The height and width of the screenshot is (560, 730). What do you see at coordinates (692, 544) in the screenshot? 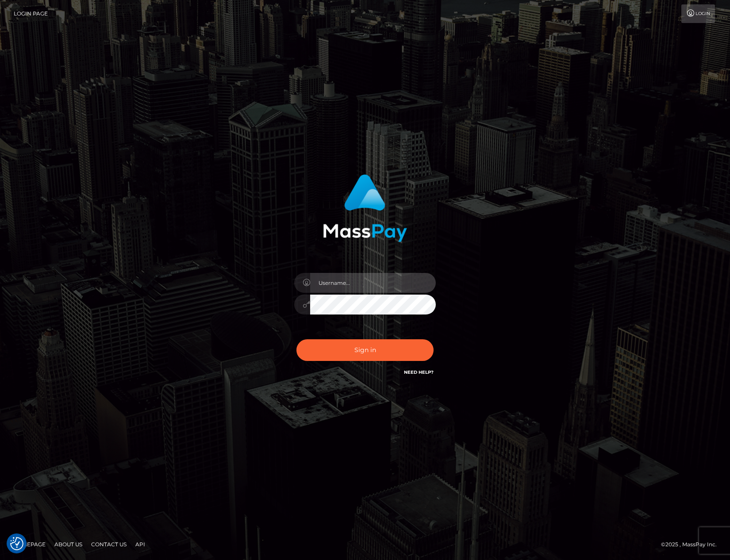
I see `div: © 2025 , MassPay Inc.` at bounding box center [692, 544].